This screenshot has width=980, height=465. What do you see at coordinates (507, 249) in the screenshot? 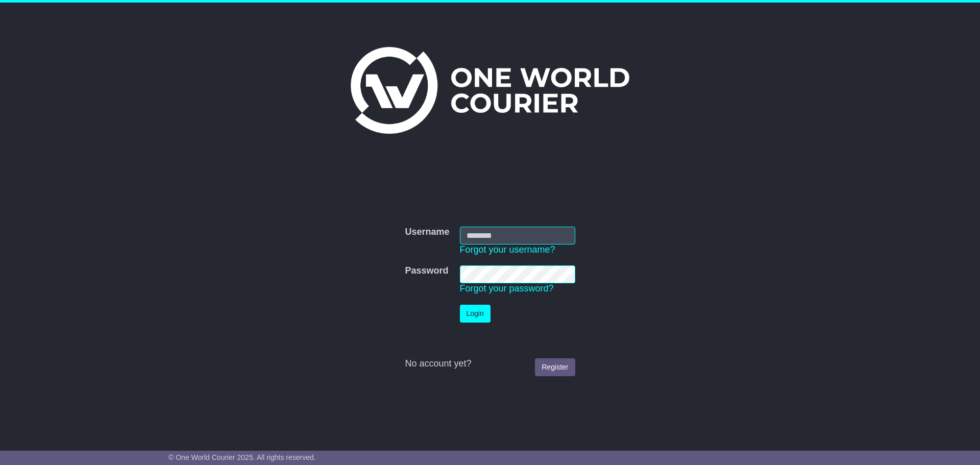
I see `a: Forgot your username?` at bounding box center [507, 249].